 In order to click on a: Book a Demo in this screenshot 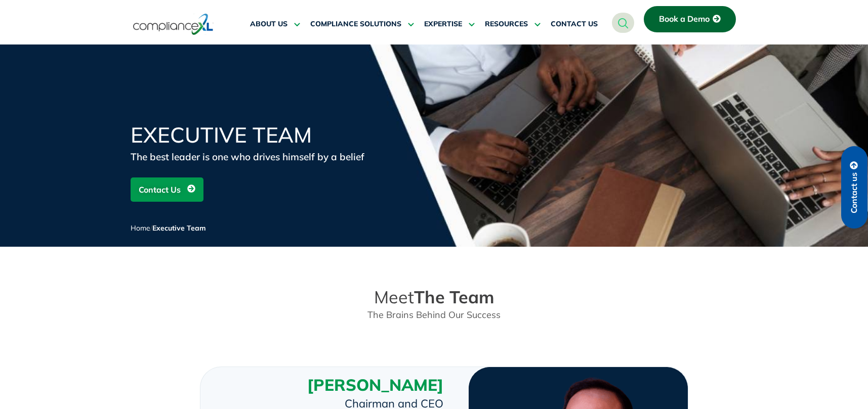, I will do `click(690, 19)`.